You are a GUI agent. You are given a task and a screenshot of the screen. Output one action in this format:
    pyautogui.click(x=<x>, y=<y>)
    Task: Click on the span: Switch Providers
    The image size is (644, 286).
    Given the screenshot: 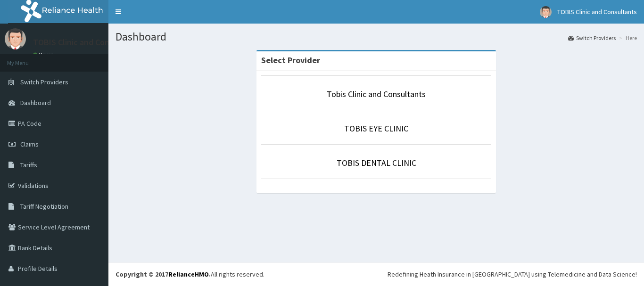 What is the action you would take?
    pyautogui.click(x=44, y=82)
    